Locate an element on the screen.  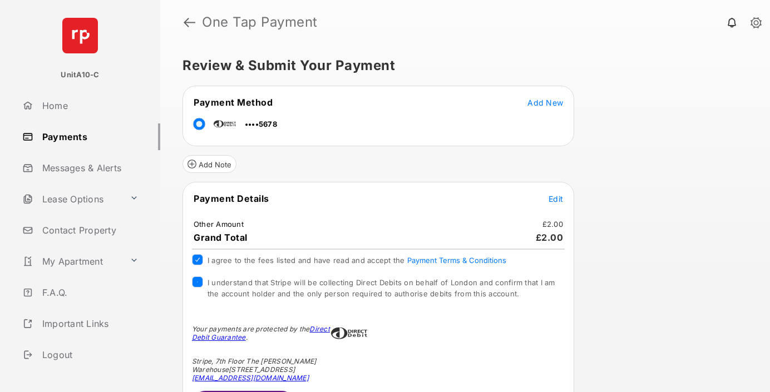
a: Payments is located at coordinates (89, 137).